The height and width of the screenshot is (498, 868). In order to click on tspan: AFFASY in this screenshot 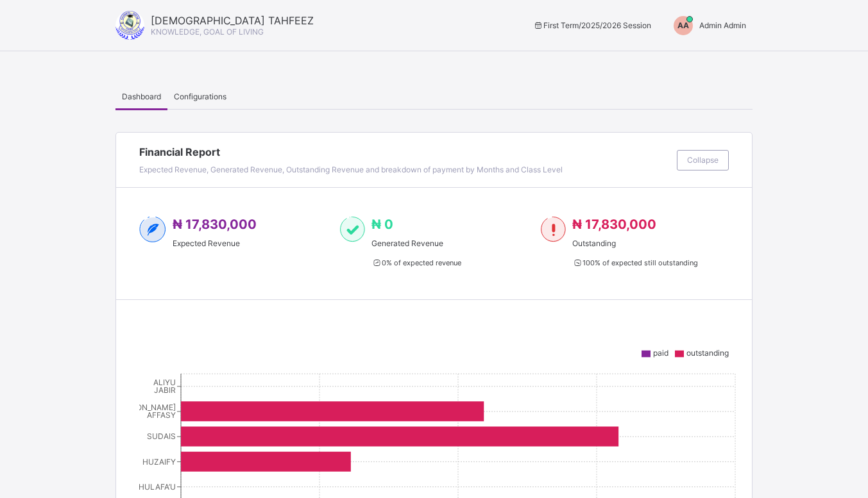, I will do `click(161, 415)`.